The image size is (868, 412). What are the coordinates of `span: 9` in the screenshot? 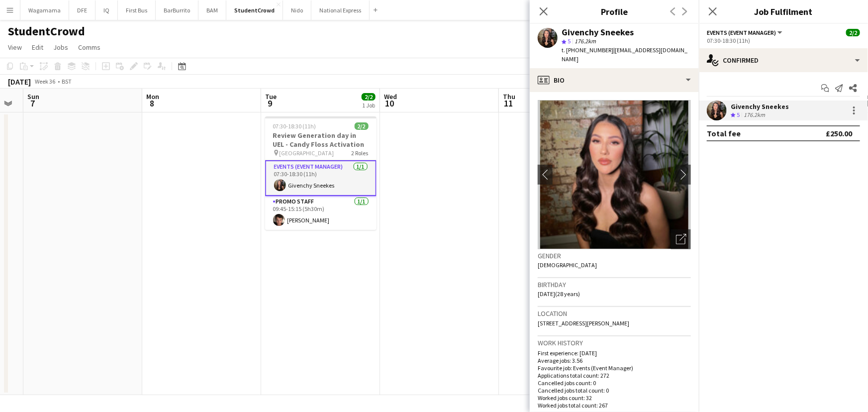 It's located at (270, 103).